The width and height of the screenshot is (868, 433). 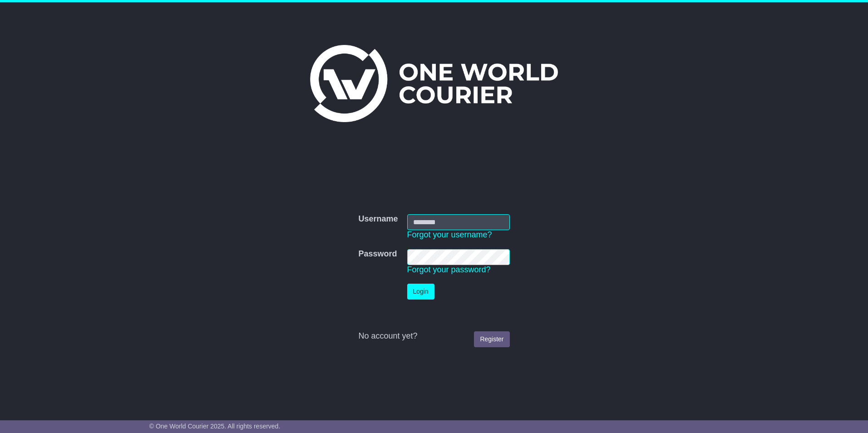 I want to click on label: Username, so click(x=378, y=219).